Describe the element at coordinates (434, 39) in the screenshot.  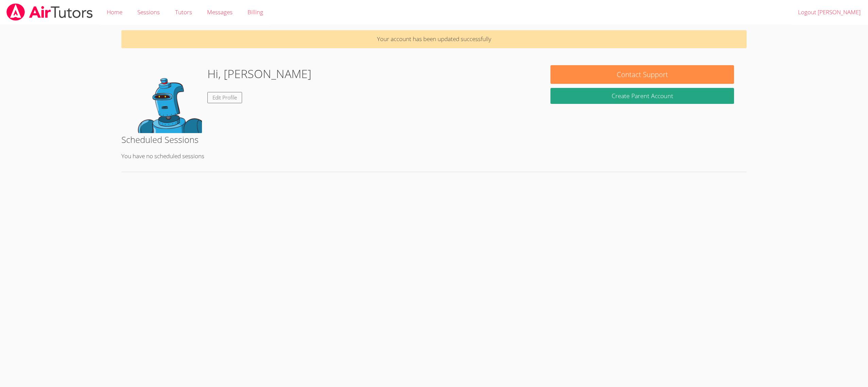
I see `p: Your account has been updated successfully` at that location.